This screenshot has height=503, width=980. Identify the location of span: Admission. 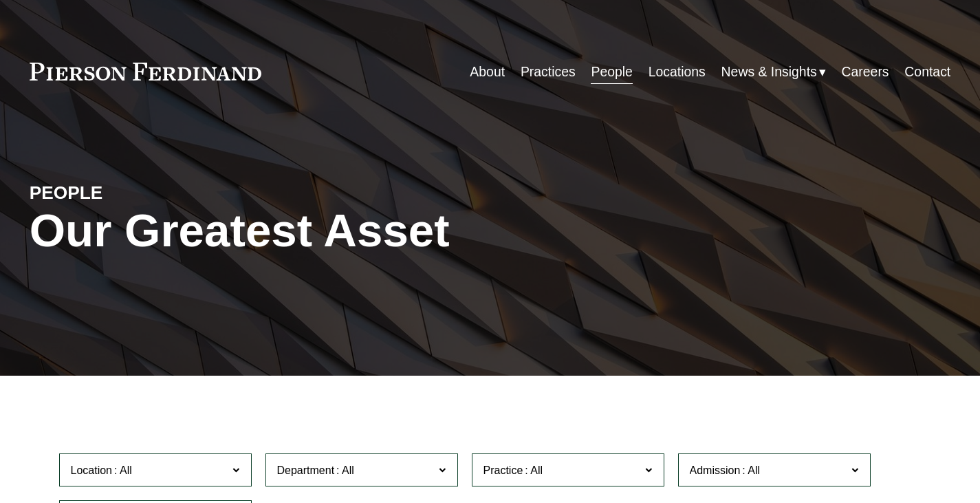
(715, 469).